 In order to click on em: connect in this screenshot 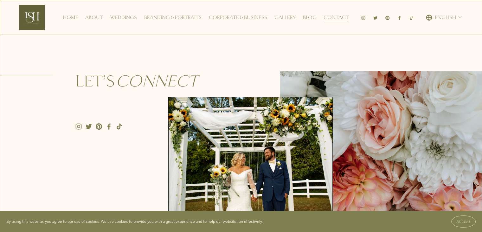, I will do `click(157, 81)`.